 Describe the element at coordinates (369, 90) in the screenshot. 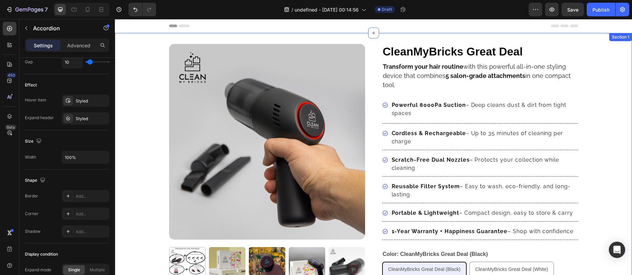

I see `p: – Deep cleans dust & dirt from tight spaces` at that location.